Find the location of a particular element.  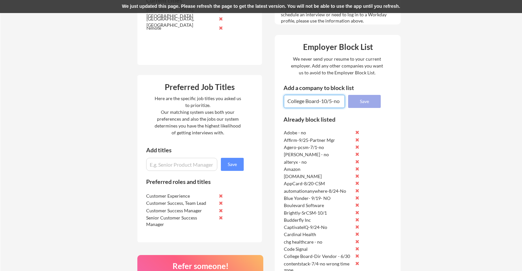

div: Senior Customer Success Manager is located at coordinates (180, 221).